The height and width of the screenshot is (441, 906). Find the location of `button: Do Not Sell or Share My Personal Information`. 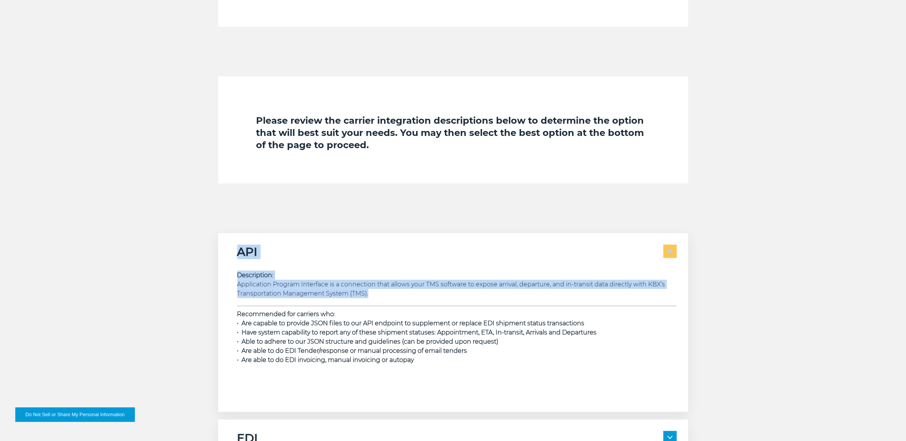

button: Do Not Sell or Share My Personal Information is located at coordinates (75, 415).